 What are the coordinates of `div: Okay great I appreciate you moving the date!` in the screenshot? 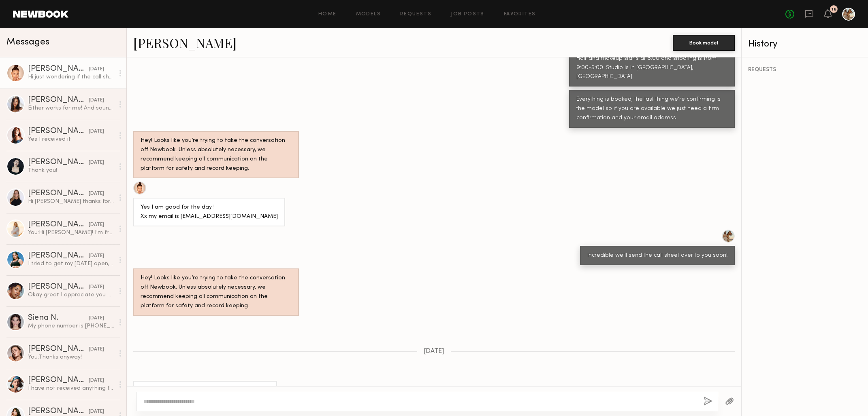 It's located at (71, 295).